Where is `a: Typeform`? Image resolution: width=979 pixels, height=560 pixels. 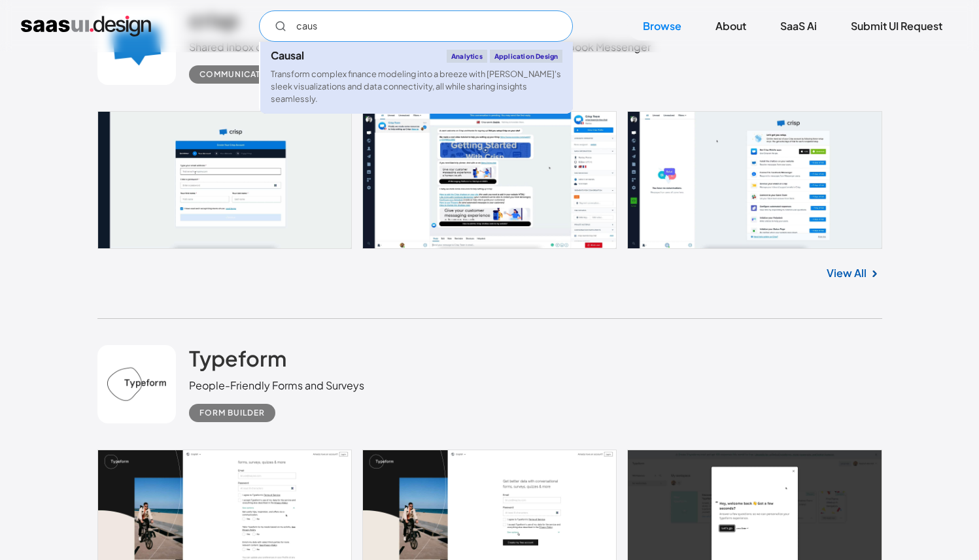
a: Typeform is located at coordinates (237, 362).